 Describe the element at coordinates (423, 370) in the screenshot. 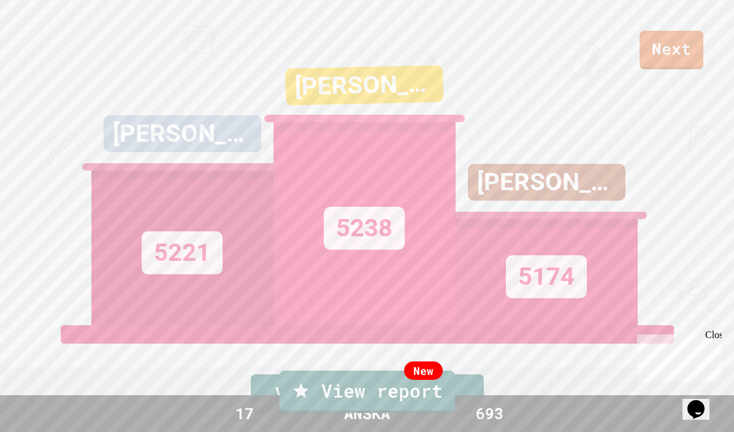

I see `div: New` at that location.